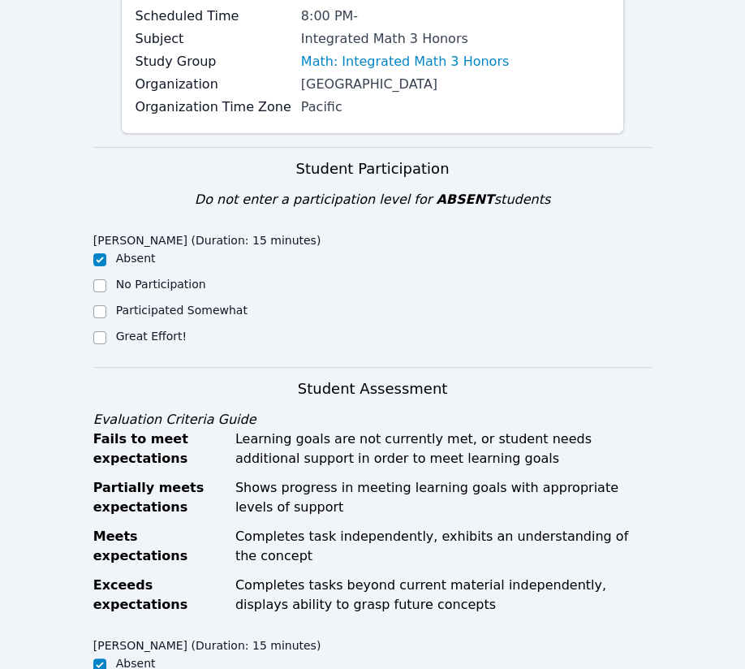 Image resolution: width=745 pixels, height=669 pixels. I want to click on div: Integrated Math 3 Honors, so click(455, 39).